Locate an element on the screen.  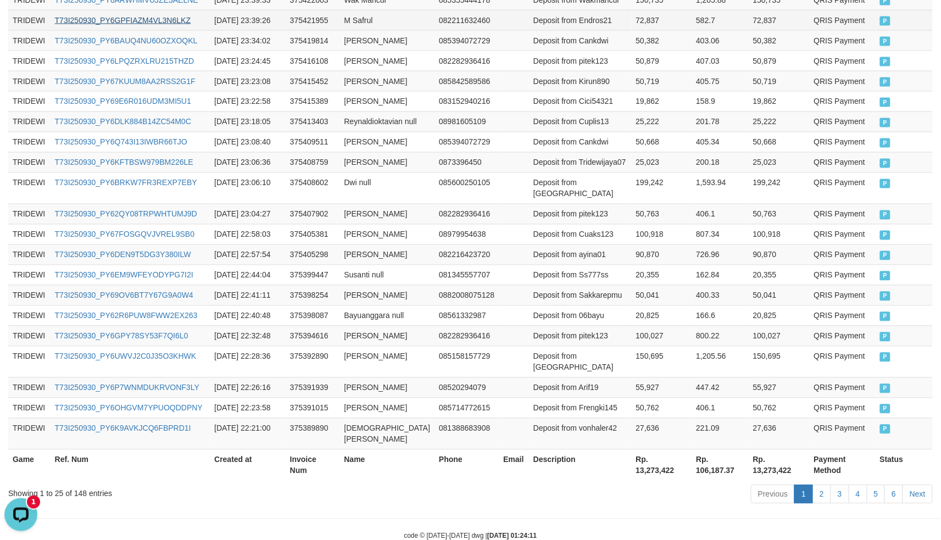
a: T73I250930_PY69OV6BT7Y67G9A0W4 is located at coordinates (124, 295).